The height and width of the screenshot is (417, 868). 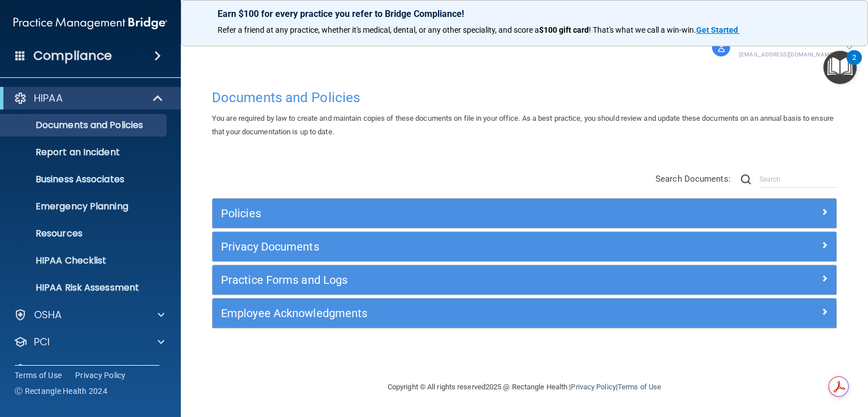 What do you see at coordinates (798, 180) in the screenshot?
I see `input: Search` at bounding box center [798, 180].